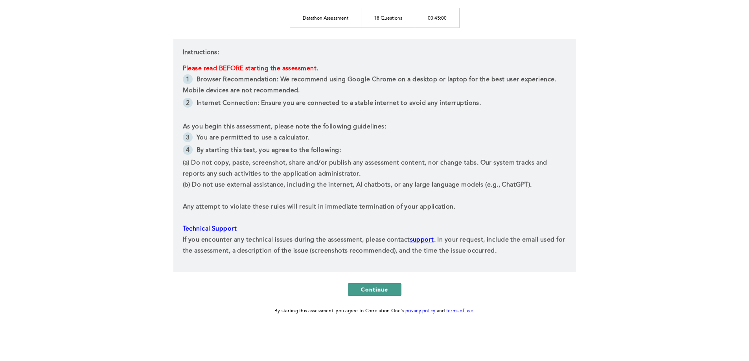 The image size is (749, 361). What do you see at coordinates (319, 207) in the screenshot?
I see `span: Any attempt to violate these rules will result in immediate termination of your application.` at bounding box center [319, 207].